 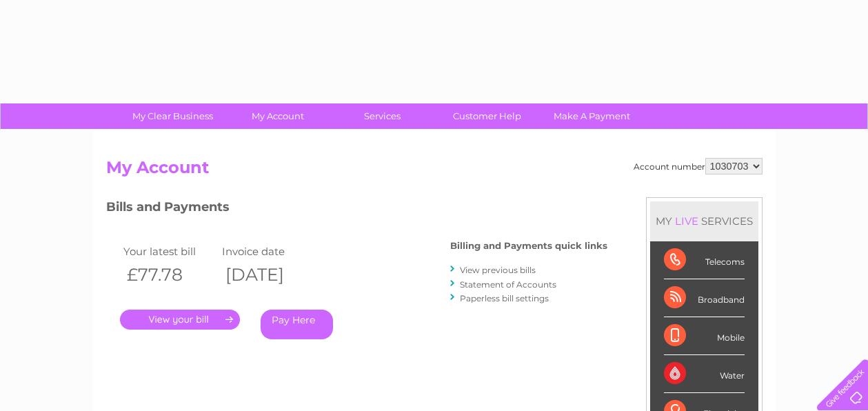 I want to click on div: Water, so click(x=704, y=374).